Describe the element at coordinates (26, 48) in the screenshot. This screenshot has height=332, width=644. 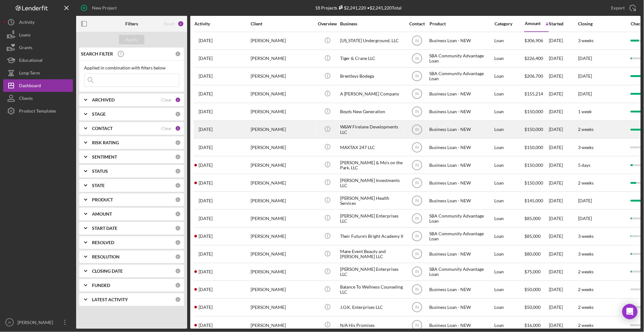
I see `div: Grants` at that location.